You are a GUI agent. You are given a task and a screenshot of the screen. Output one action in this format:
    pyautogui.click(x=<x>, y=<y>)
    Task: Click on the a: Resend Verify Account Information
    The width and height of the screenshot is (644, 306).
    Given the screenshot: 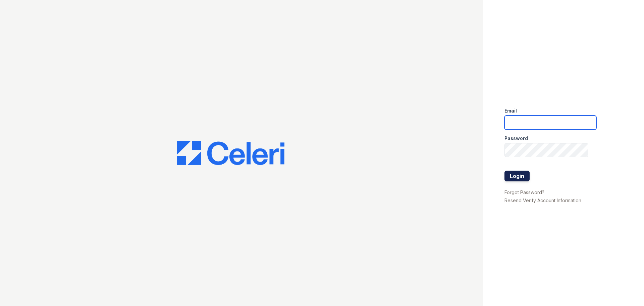 What is the action you would take?
    pyautogui.click(x=543, y=200)
    